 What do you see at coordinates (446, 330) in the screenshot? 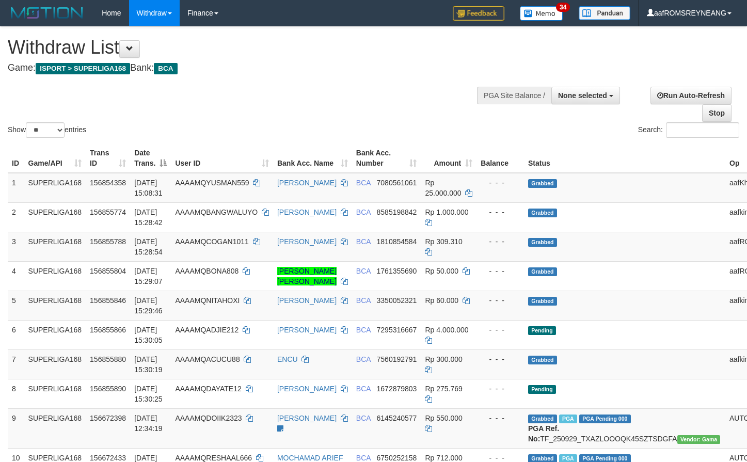
I see `span: Rp 4.000.000` at bounding box center [446, 330].